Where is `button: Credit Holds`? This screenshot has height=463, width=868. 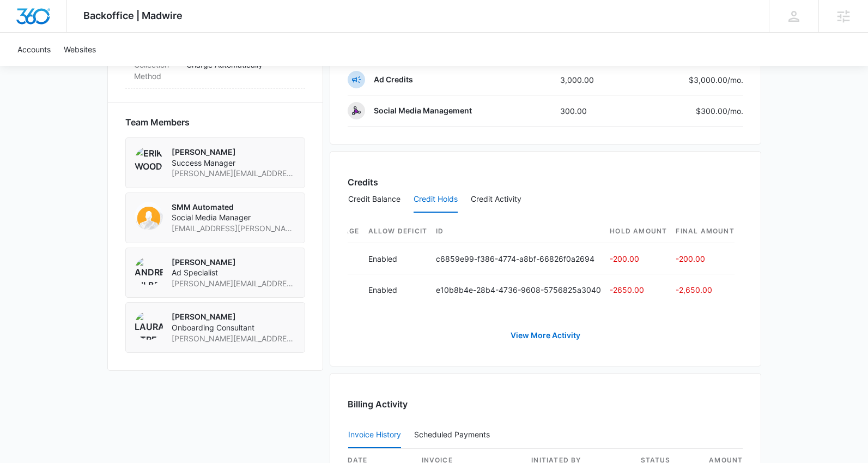 button: Credit Holds is located at coordinates (435, 199).